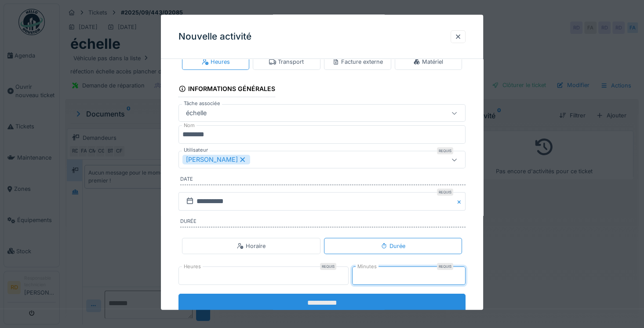 The width and height of the screenshot is (644, 328). What do you see at coordinates (192, 267) in the screenshot?
I see `label: Heures` at bounding box center [192, 267].